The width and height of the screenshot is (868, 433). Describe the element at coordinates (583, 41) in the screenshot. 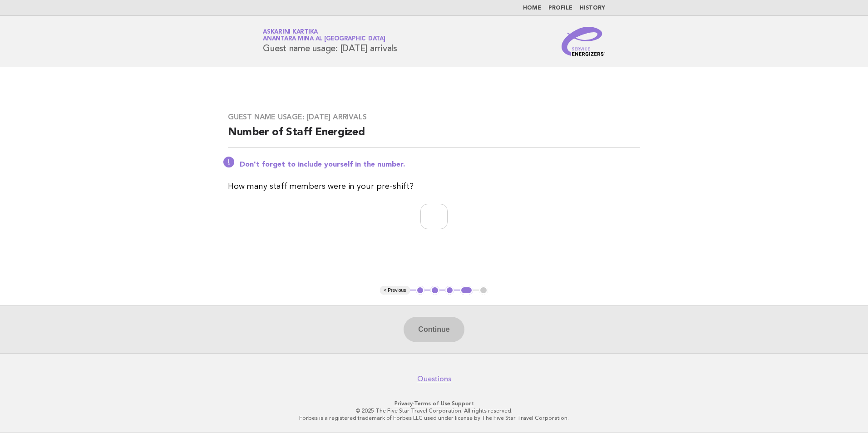

I see `img: Service Energizers` at that location.